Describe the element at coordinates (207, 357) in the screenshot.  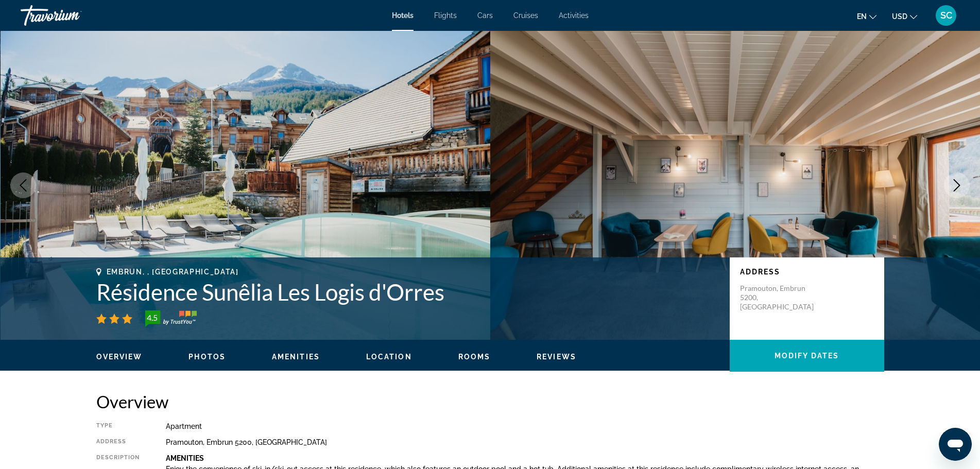
I see `button: Photos` at that location.